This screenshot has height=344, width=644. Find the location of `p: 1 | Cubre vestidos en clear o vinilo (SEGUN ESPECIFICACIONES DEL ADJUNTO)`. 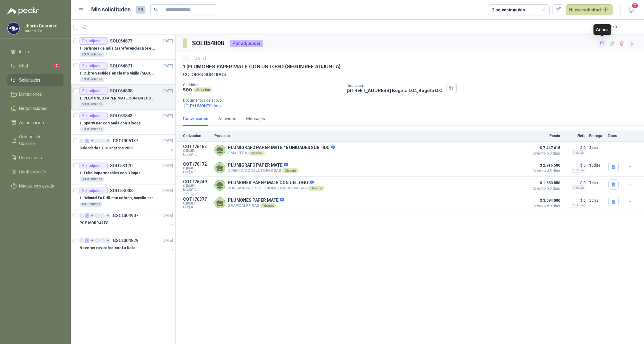

p: 1 | Cubre vestidos en clear o vinilo (SEGUN ESPECIFICACIONES DEL ADJUNTO) is located at coordinates (118, 74).